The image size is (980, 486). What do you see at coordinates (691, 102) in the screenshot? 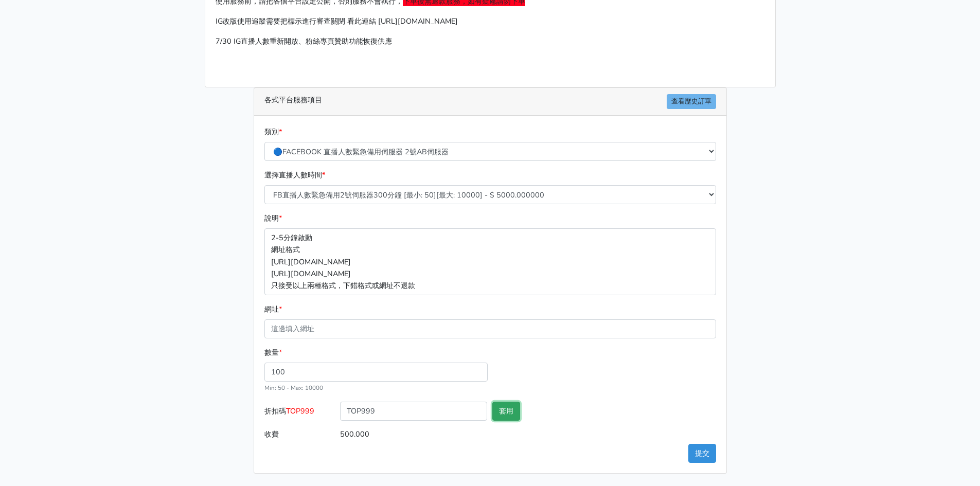
I see `a: 查看歷史訂單` at bounding box center [691, 102].